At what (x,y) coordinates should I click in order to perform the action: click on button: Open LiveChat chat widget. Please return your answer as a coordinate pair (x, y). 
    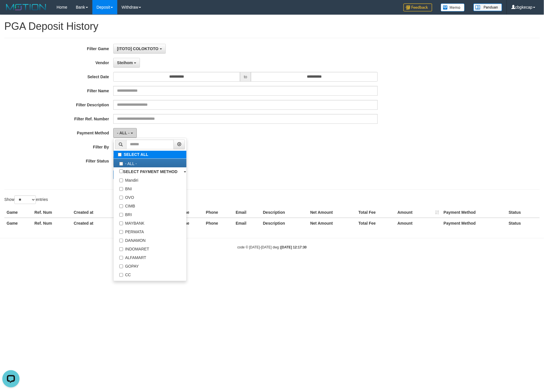
    Looking at the image, I should click on (11, 11).